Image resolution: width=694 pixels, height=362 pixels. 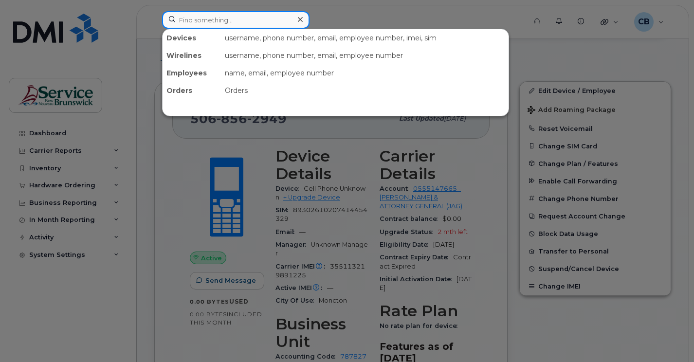 I want to click on div: Wirelines, so click(x=192, y=55).